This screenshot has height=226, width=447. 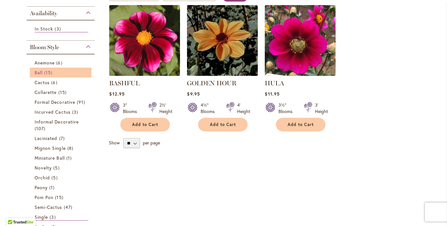 I want to click on a: Semi-Cactus 47, so click(x=61, y=207).